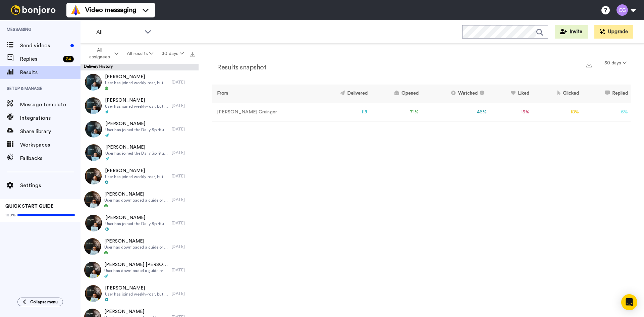  What do you see at coordinates (571, 32) in the screenshot?
I see `button: Invite` at bounding box center [571, 32].